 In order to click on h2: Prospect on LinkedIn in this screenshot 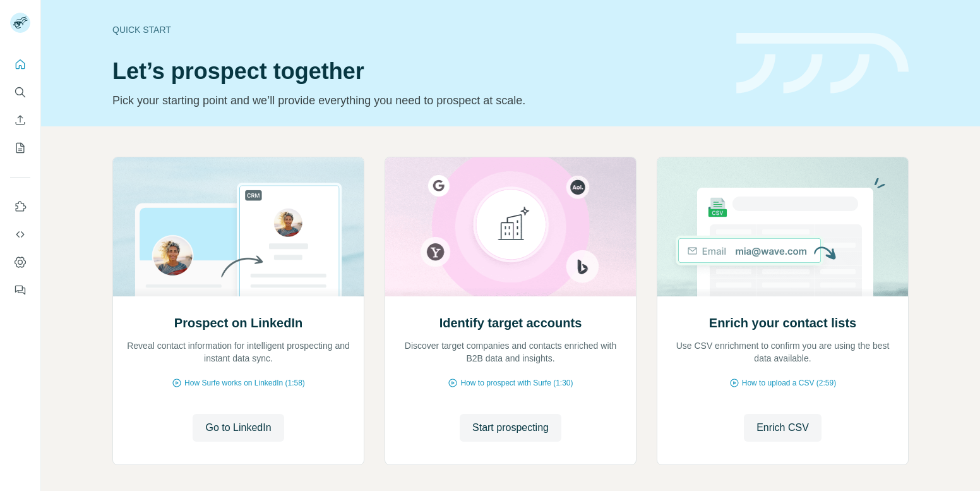, I will do `click(238, 323)`.